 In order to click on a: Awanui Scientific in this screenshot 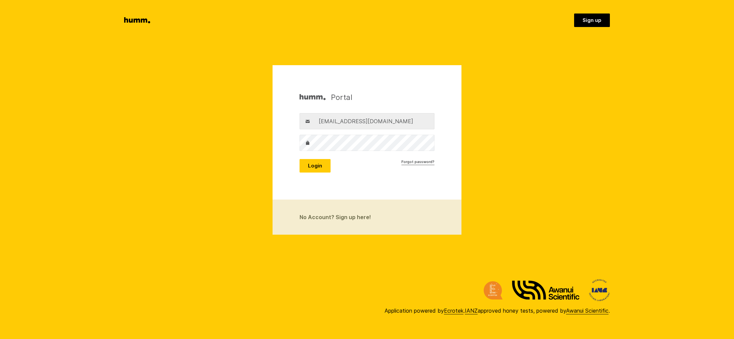, I will do `click(587, 310)`.